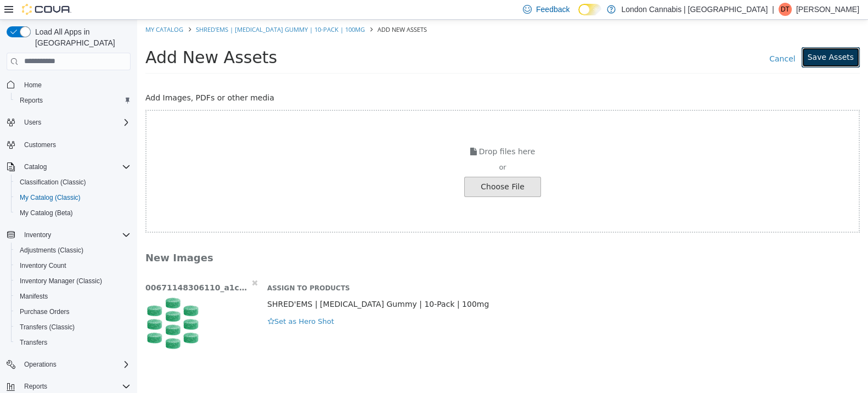 The height and width of the screenshot is (393, 868). I want to click on p: Add Images, PDFs or other media, so click(365, 78).